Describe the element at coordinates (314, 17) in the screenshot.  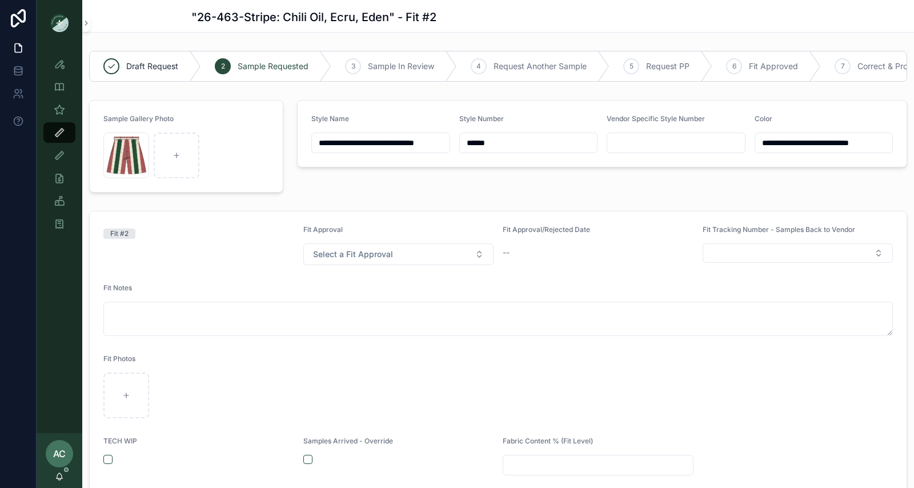
I see `h1: "26-463-Stripe: Chili Oil, Ecru, Eden" - Fit #2` at that location.